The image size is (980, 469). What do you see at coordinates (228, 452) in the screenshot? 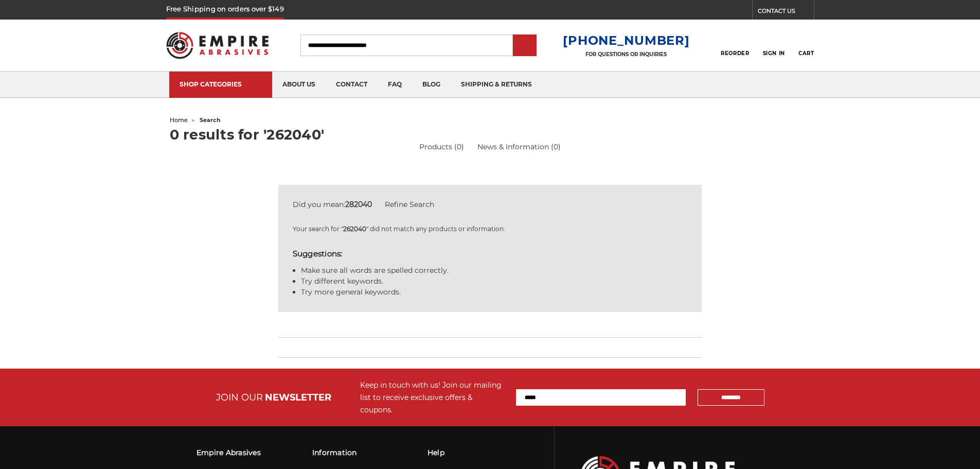
I see `h3: Empire Abrasives` at bounding box center [228, 452].